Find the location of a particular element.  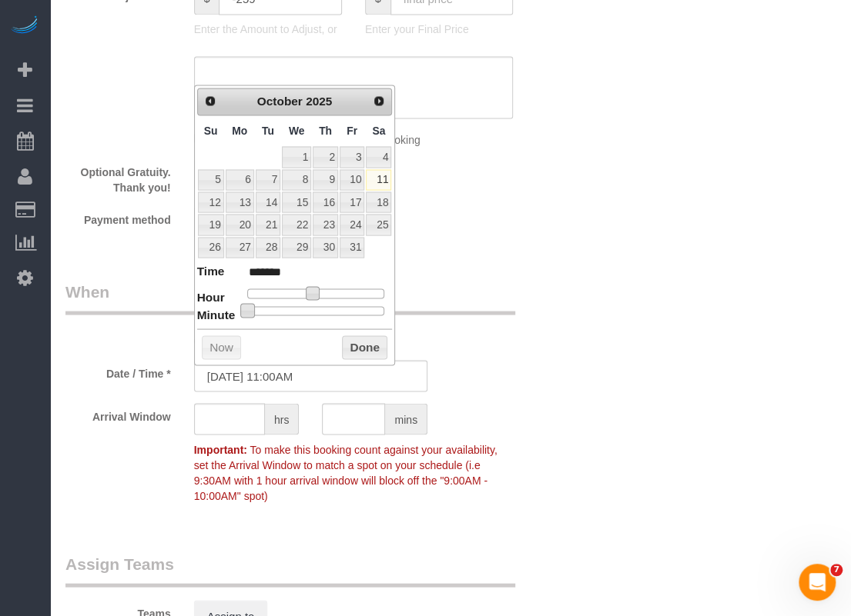

a: 8 is located at coordinates (296, 179).